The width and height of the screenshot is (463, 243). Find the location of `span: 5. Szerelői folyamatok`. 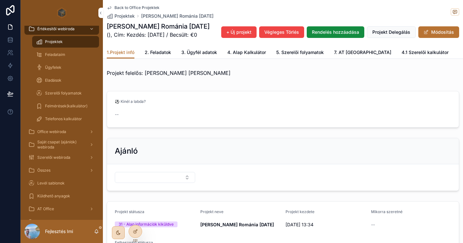

span: 5. Szerelői folyamatok is located at coordinates (300, 52).